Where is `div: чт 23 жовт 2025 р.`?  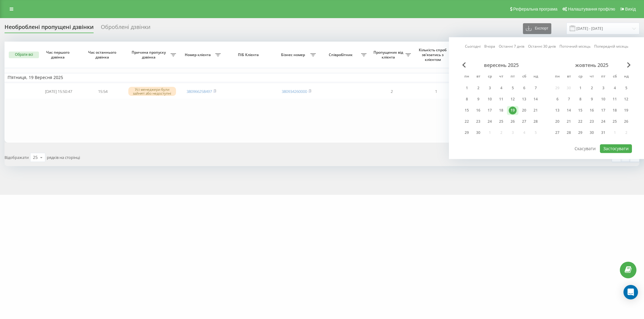
div: чт 23 жовт 2025 р. is located at coordinates (592, 122).